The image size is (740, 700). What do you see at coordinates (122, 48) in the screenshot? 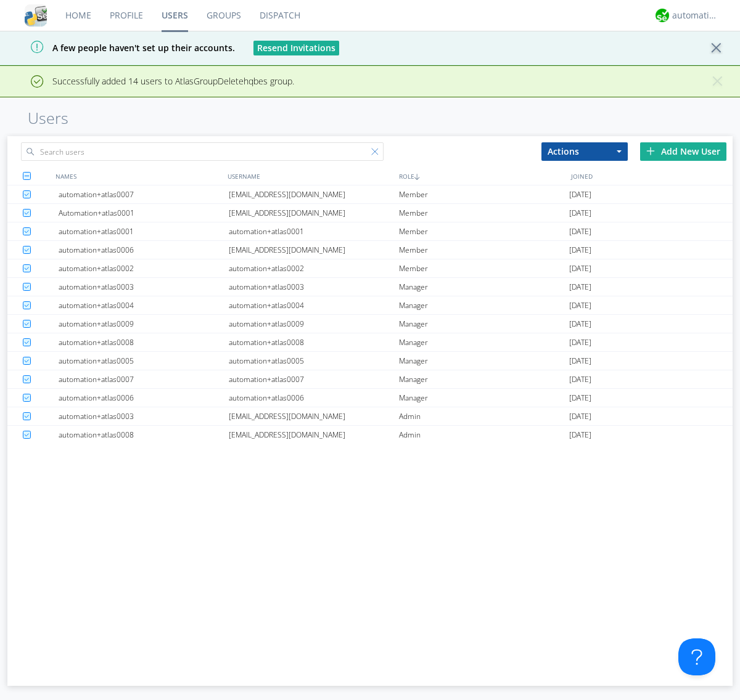
I see `span: A few people haven't set up their accounts.` at bounding box center [122, 48].